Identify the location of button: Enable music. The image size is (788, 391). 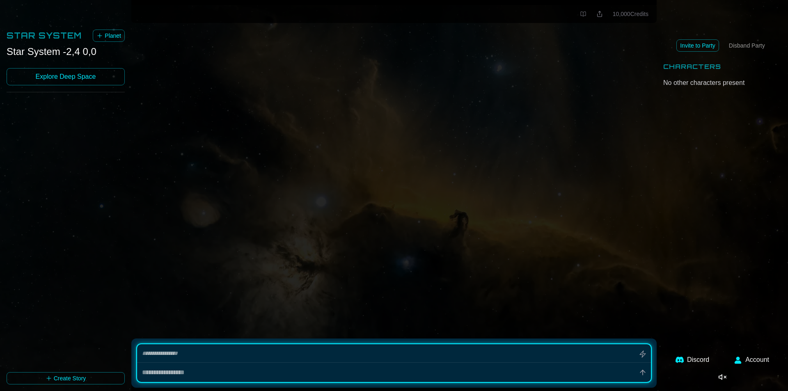
(722, 377).